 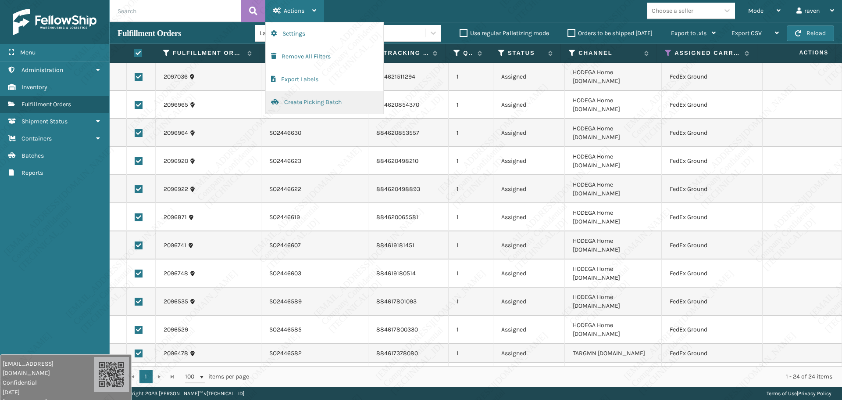 What do you see at coordinates (315, 245) in the screenshot?
I see `td: SO2446607` at bounding box center [315, 245].